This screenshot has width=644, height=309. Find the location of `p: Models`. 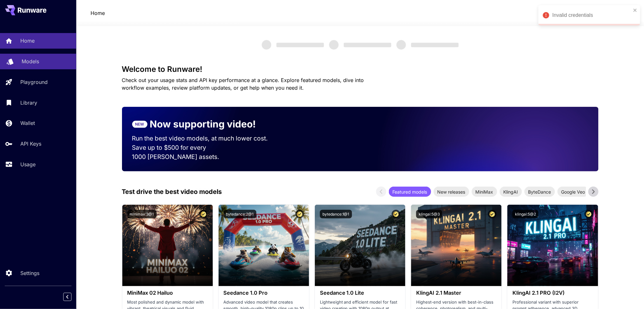

p: Models is located at coordinates (30, 61).